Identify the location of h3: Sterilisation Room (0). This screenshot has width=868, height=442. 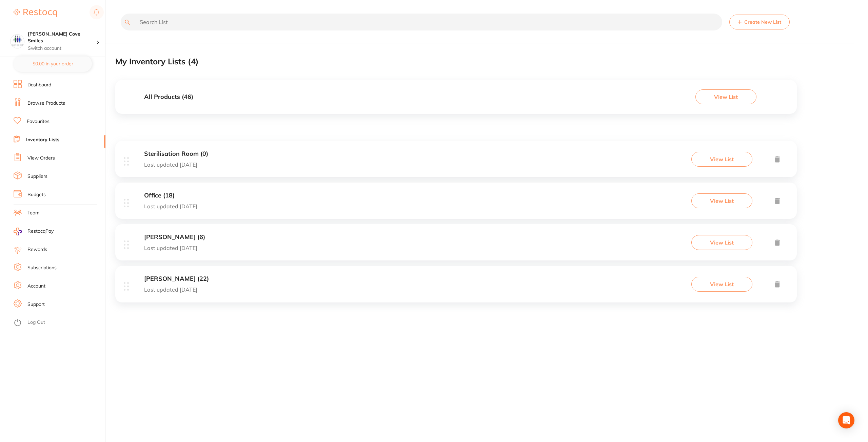
(176, 154).